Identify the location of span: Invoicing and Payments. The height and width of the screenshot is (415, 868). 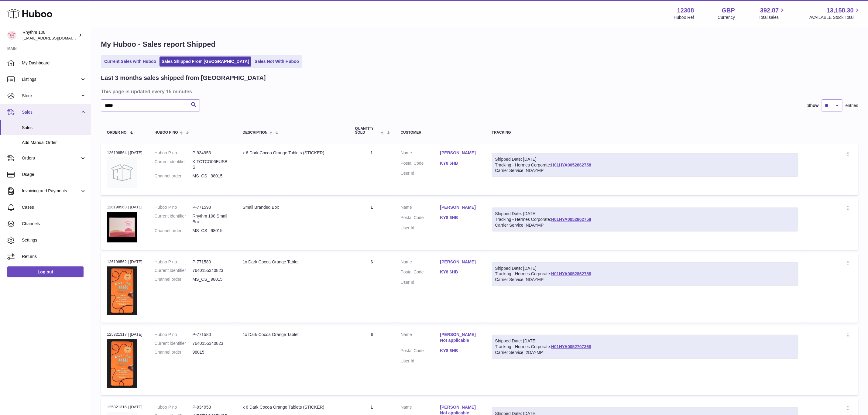
(51, 191).